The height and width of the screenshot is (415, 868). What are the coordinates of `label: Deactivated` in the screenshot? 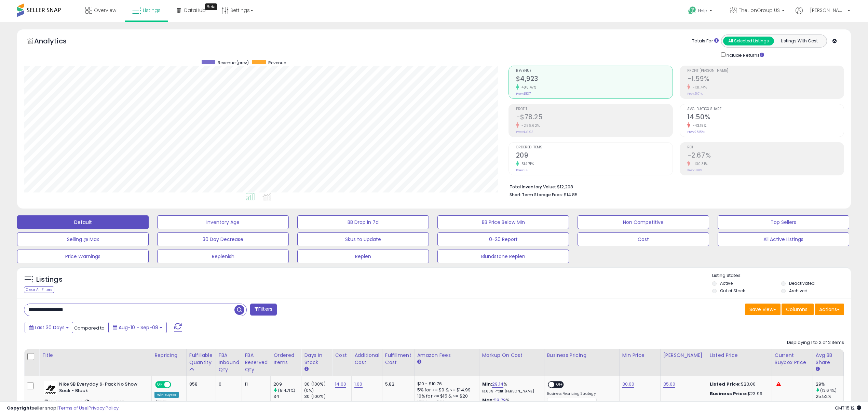 It's located at (802, 283).